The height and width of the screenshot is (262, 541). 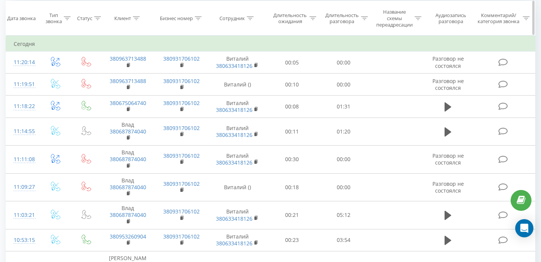 What do you see at coordinates (271, 44) in the screenshot?
I see `td: Сегодня` at bounding box center [271, 44].